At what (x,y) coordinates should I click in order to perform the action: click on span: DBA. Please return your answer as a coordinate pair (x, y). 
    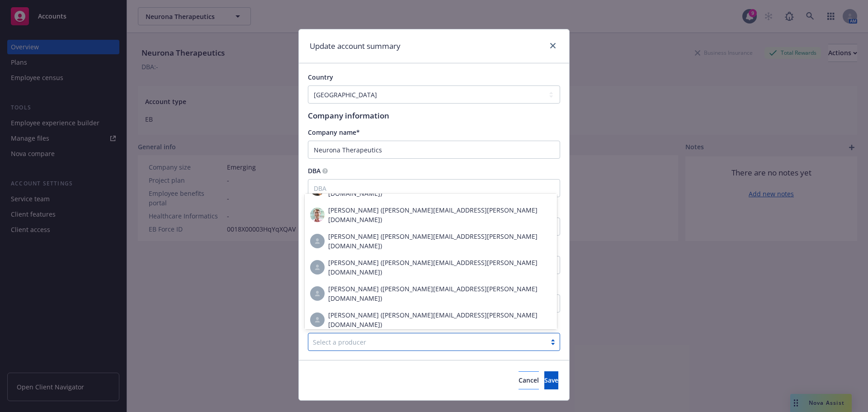
    Looking at the image, I should click on (314, 170).